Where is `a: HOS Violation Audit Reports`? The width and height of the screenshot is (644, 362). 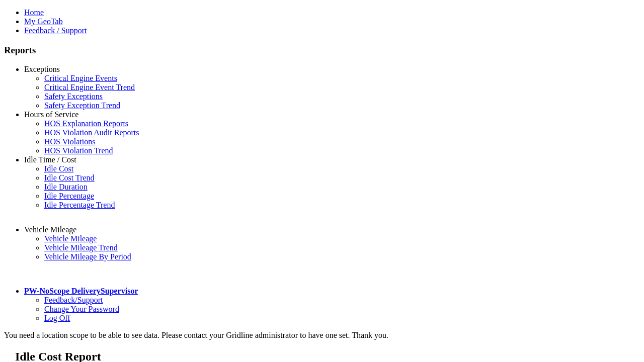
a: HOS Violation Audit Reports is located at coordinates (91, 132).